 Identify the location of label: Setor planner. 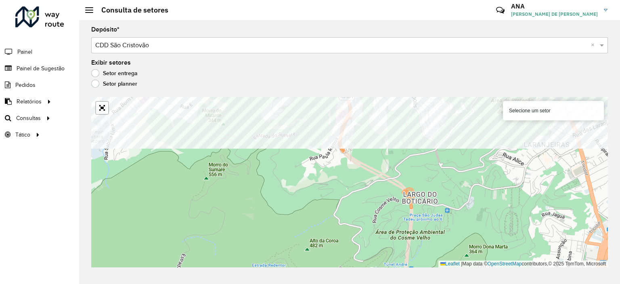
(114, 84).